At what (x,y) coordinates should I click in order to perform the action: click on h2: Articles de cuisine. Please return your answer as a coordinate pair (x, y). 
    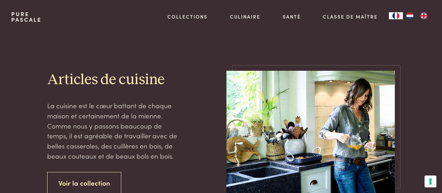
    Looking at the image, I should click on (113, 80).